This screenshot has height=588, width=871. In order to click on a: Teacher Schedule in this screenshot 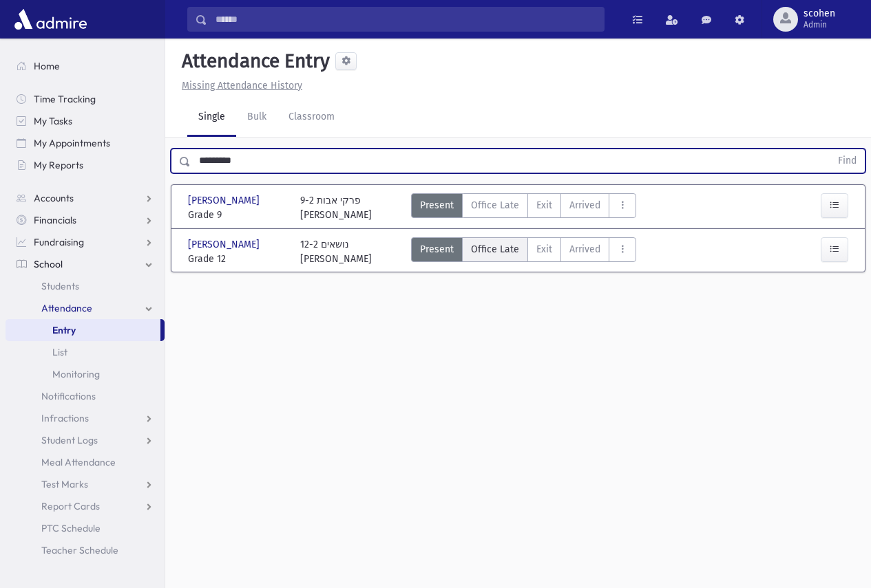, I will do `click(85, 550)`.